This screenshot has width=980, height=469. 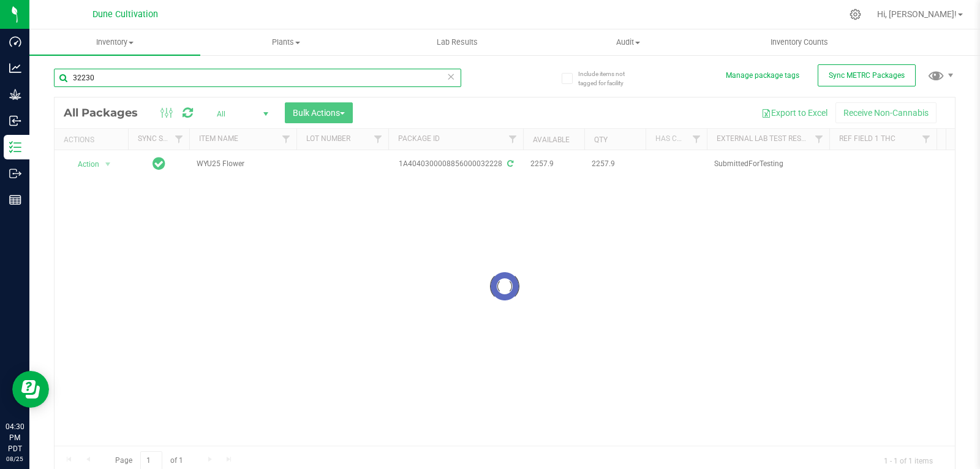 What do you see at coordinates (628, 43) in the screenshot?
I see `a: Audit` at bounding box center [628, 43].